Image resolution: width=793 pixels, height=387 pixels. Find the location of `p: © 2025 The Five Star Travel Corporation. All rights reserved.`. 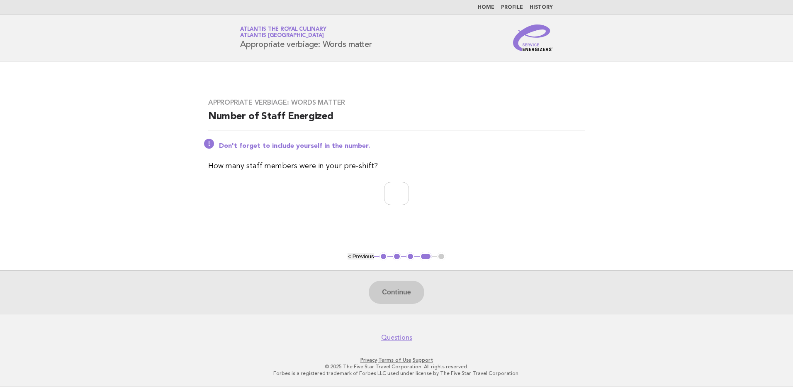

p: © 2025 The Five Star Travel Corporation. All rights reserved. is located at coordinates (396, 366).